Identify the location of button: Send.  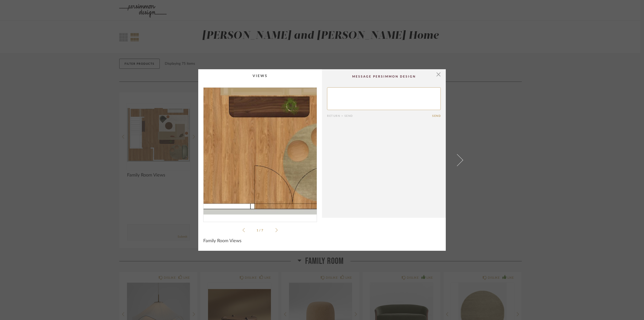
(436, 116).